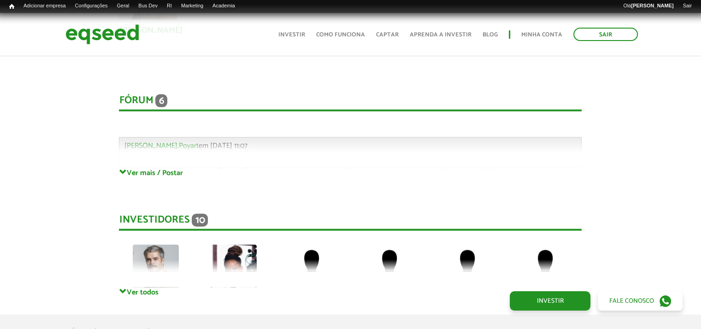  Describe the element at coordinates (102, 34) in the screenshot. I see `img: EqSeed` at that location.